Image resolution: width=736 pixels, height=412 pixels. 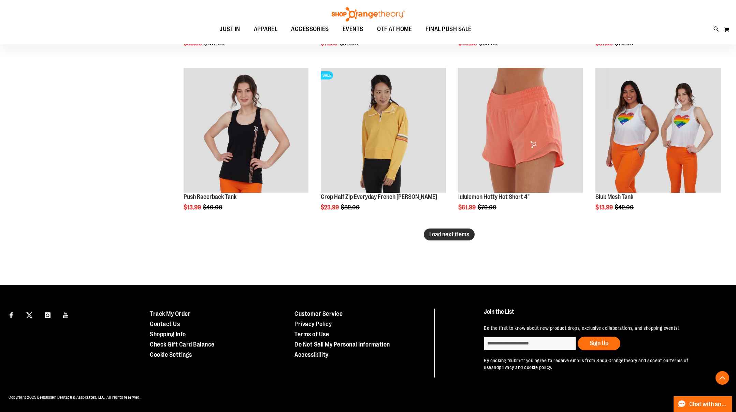 I want to click on a: ACCESSORIES, so click(x=310, y=29).